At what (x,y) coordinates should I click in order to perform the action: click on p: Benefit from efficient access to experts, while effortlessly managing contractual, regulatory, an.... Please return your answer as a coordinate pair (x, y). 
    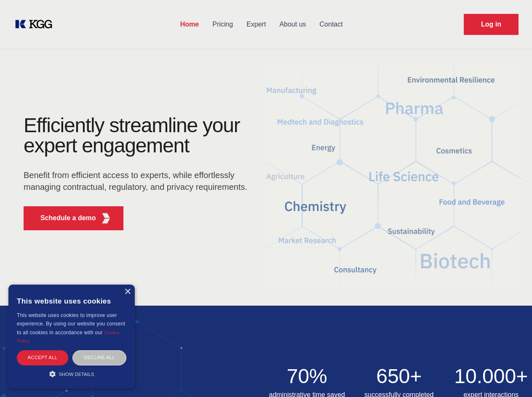
    Looking at the image, I should click on (138, 181).